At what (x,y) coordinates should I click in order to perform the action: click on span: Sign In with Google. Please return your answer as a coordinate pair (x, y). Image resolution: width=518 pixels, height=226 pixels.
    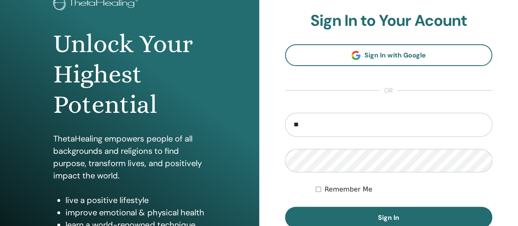
    Looking at the image, I should click on (395, 55).